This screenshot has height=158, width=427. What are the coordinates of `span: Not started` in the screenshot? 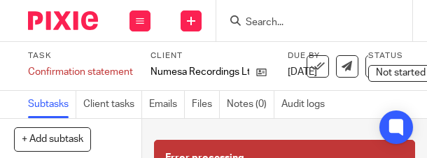 It's located at (400, 73).